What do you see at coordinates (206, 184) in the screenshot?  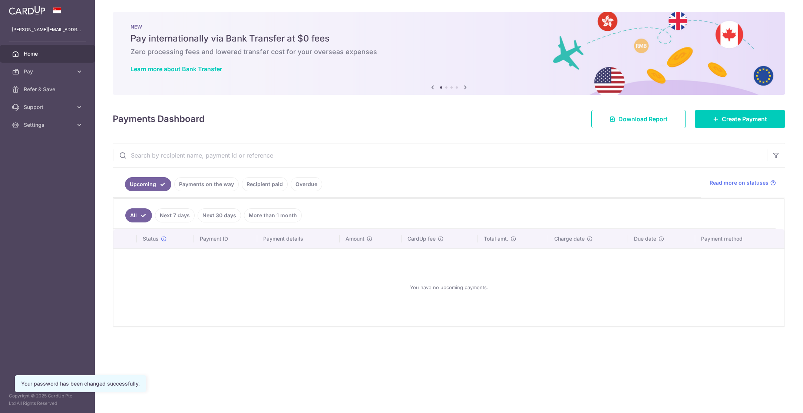 I see `a: Payments on the way` at bounding box center [206, 184].